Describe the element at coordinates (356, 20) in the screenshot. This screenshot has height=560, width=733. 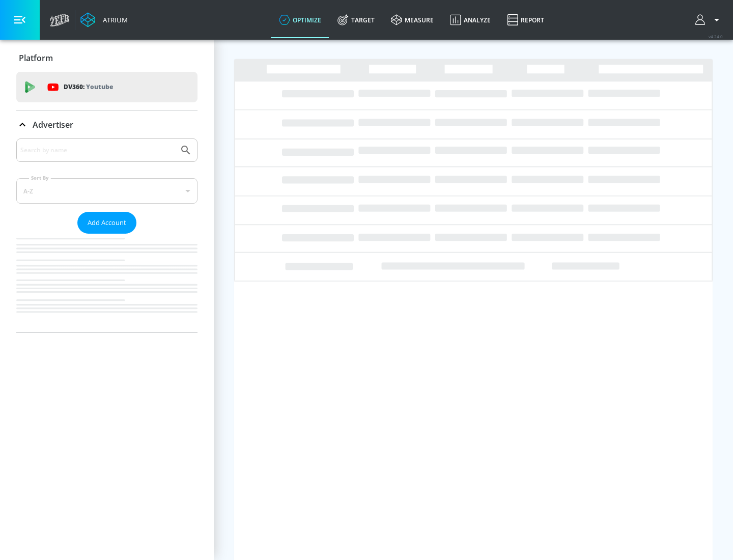
I see `a: Target` at that location.